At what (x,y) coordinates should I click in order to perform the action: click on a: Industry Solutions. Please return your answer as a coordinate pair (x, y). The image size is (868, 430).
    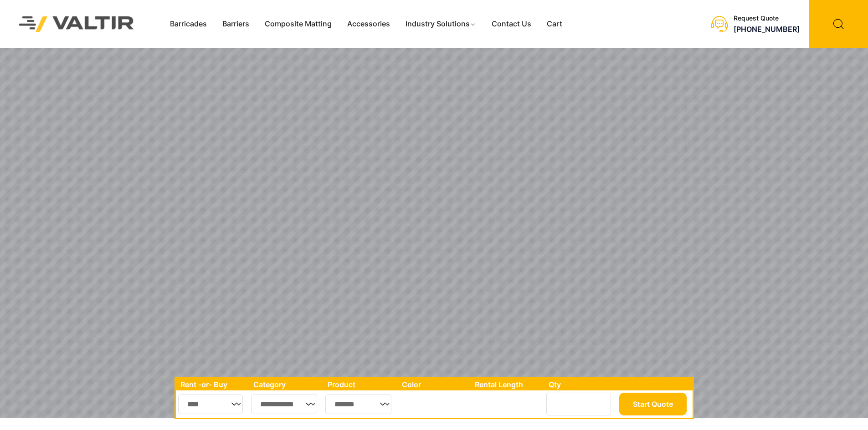
    Looking at the image, I should click on (441, 24).